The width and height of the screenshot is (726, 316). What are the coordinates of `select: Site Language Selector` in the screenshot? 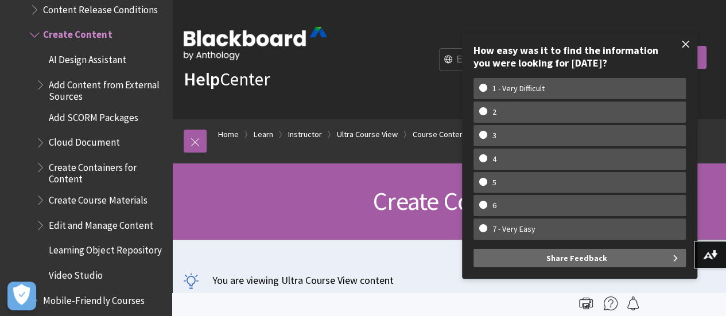 It's located at (486, 60).